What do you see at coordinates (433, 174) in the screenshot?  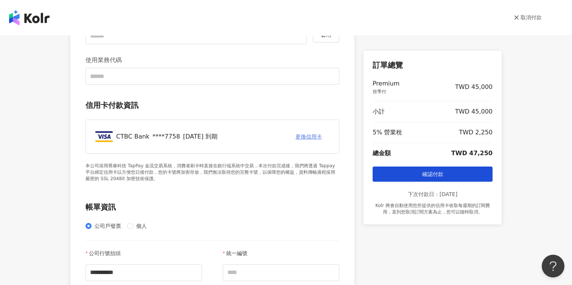 I see `button: 確認付款` at bounding box center [433, 174].